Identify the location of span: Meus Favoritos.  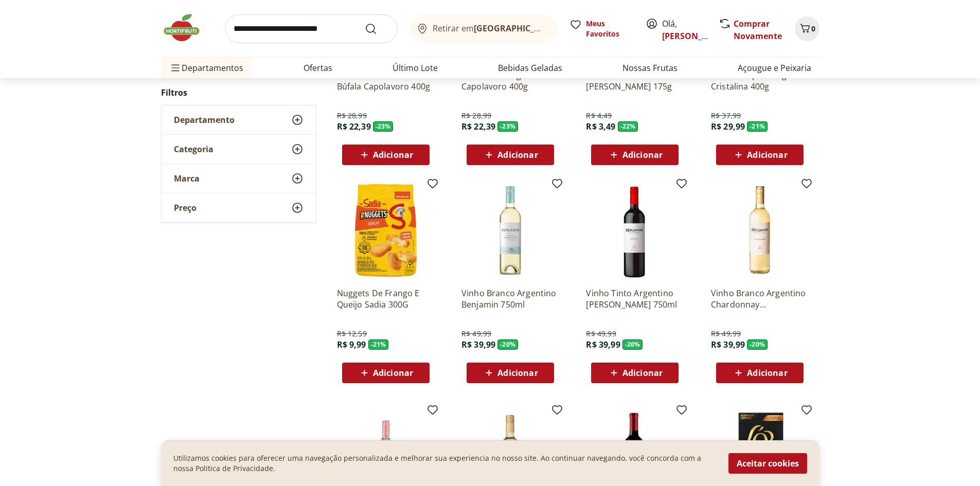
(609, 29).